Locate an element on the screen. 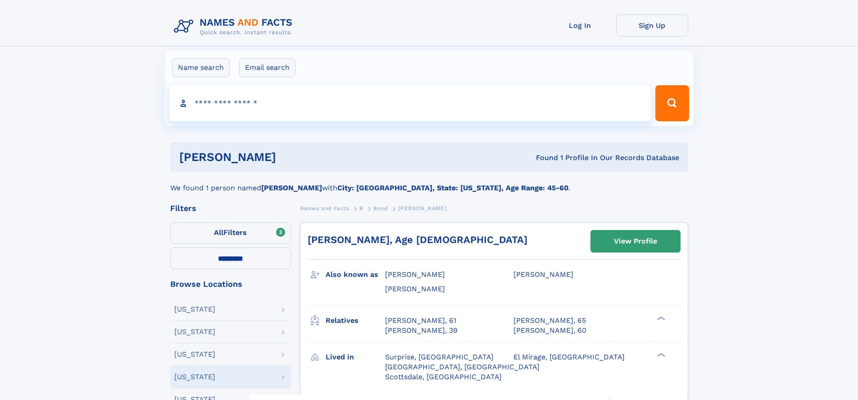 Image resolution: width=858 pixels, height=400 pixels. h3: Relatives is located at coordinates (355, 320).